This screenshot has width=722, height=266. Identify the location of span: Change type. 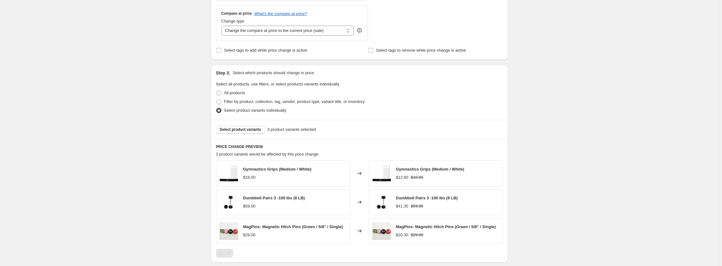
(233, 21).